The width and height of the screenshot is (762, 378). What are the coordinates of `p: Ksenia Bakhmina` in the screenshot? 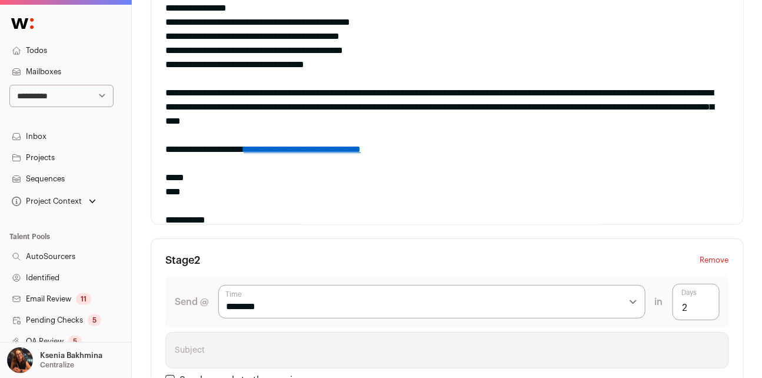 It's located at (71, 355).